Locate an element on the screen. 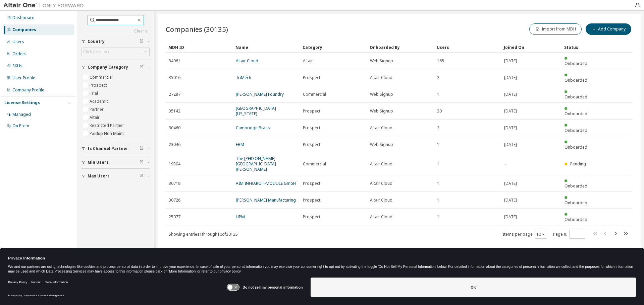  div: Dashboard is located at coordinates (24, 18).